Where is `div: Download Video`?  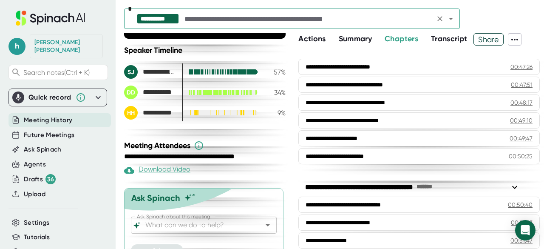 div: Download Video is located at coordinates (157, 170).